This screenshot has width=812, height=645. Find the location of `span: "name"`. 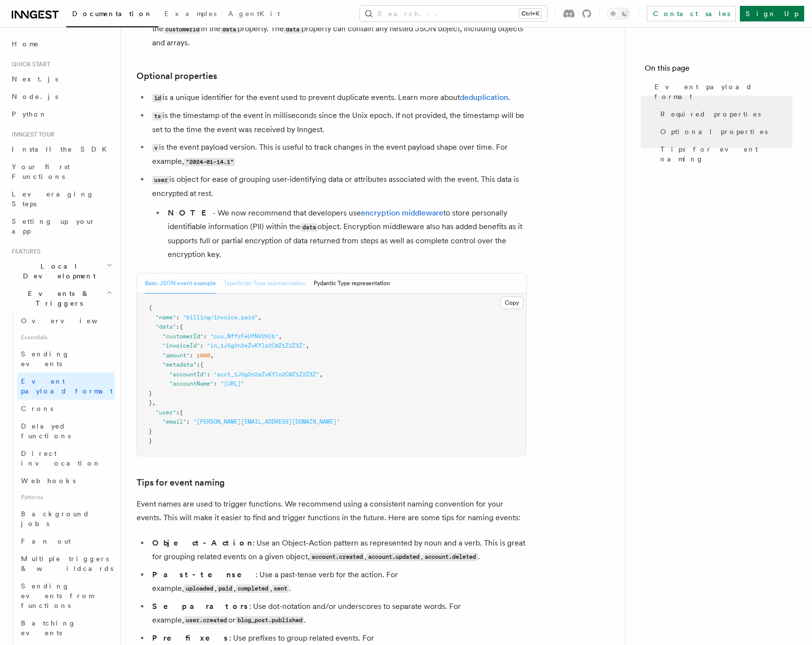

span: "name" is located at coordinates (166, 318).